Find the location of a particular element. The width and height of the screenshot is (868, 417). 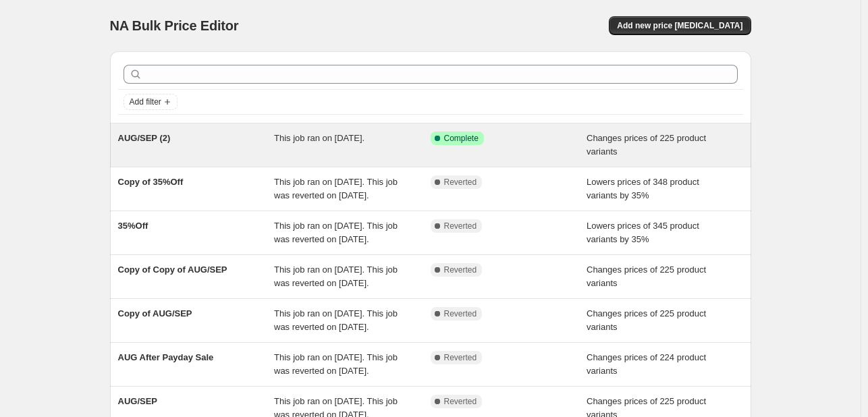

span: Lowers prices of 348 product variants by 35% is located at coordinates (643, 188).